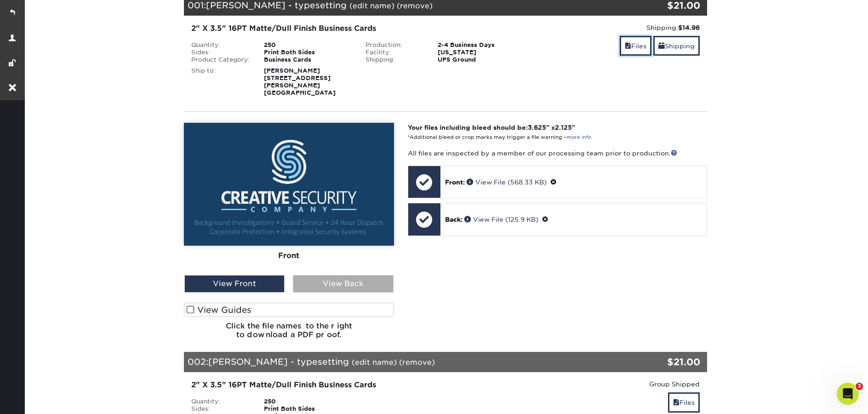  What do you see at coordinates (689, 28) in the screenshot?
I see `strong: $14.96` at bounding box center [689, 28].